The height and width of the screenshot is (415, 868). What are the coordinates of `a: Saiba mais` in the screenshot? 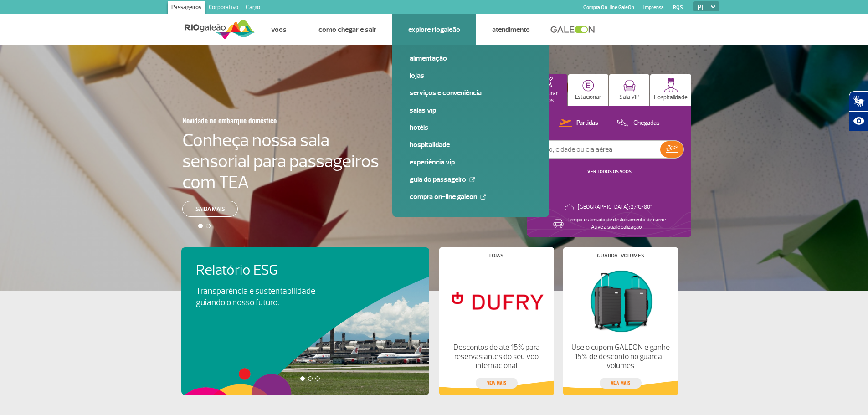 It's located at (210, 209).